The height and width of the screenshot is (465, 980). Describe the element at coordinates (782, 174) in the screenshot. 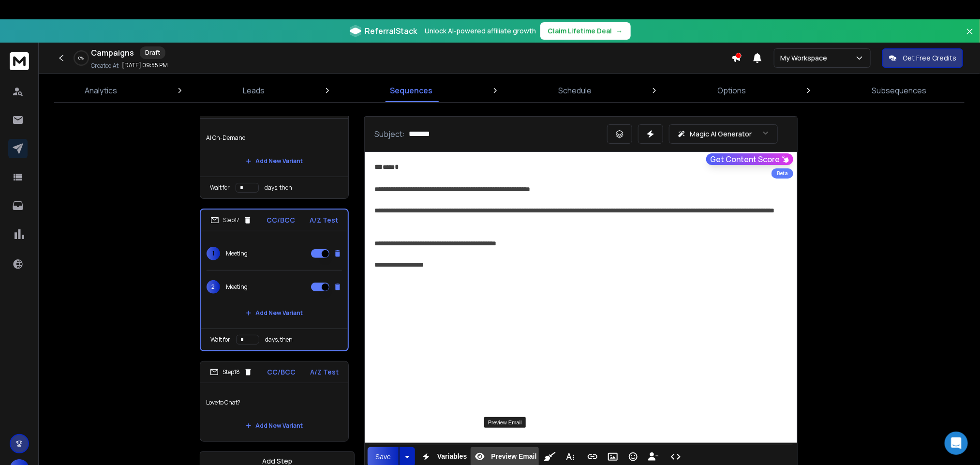

I see `div: Beta` at that location.